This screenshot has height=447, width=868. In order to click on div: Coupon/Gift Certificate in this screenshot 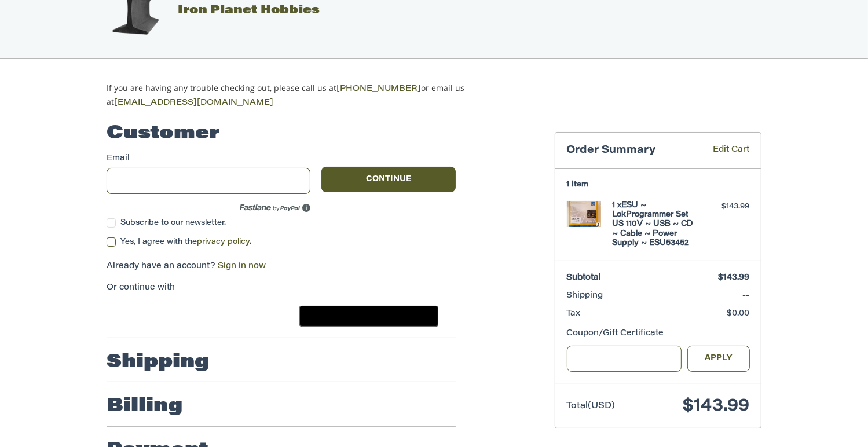, I will do `click(659, 334)`.